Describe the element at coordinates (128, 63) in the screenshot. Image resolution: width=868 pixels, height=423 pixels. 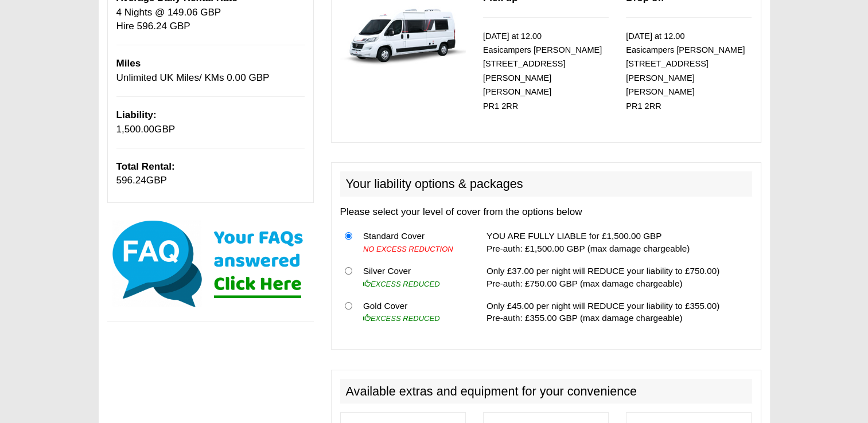
I see `b: Miles` at that location.